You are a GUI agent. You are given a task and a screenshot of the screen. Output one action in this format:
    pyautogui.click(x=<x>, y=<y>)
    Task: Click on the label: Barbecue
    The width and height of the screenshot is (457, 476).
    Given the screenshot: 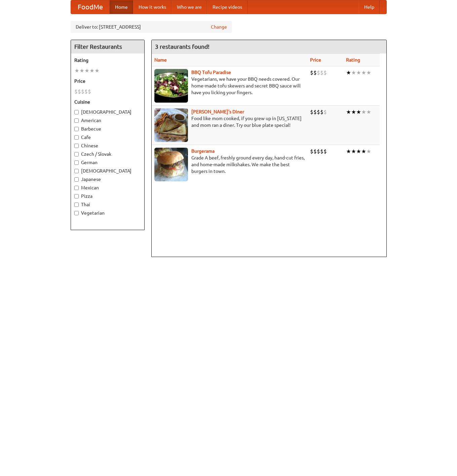 What is the action you would take?
    pyautogui.click(x=107, y=129)
    